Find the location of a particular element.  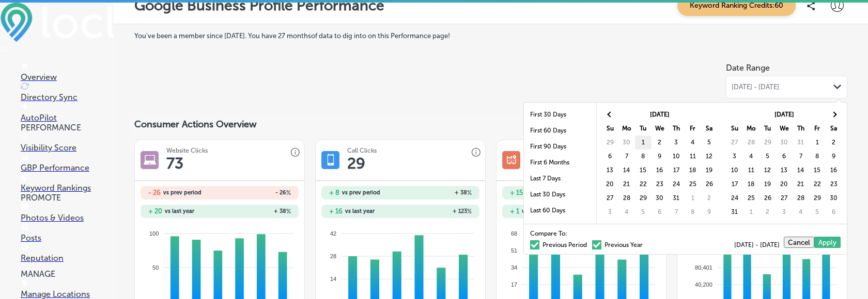

p: Directory Sync is located at coordinates (67, 97).